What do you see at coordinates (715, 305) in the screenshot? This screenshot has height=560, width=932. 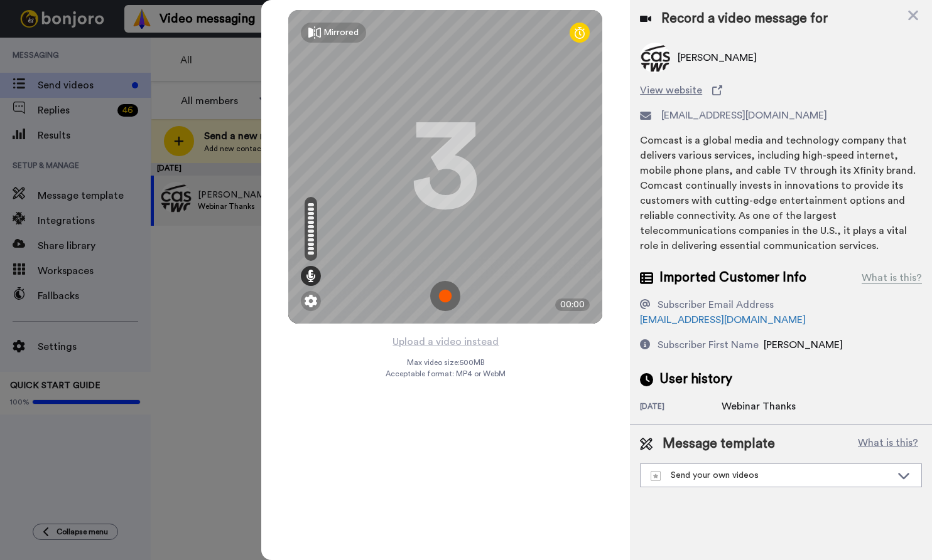 I see `div: Subscriber Email Address` at bounding box center [715, 305].